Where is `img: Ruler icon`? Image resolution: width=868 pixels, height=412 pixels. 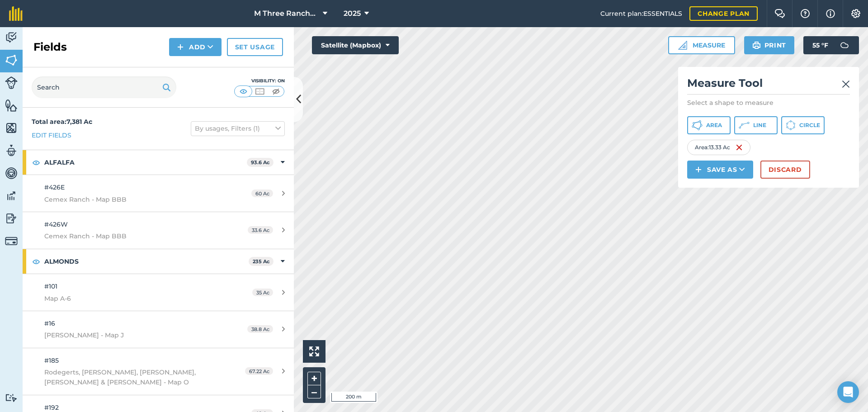
img: Ruler icon is located at coordinates (683, 45).